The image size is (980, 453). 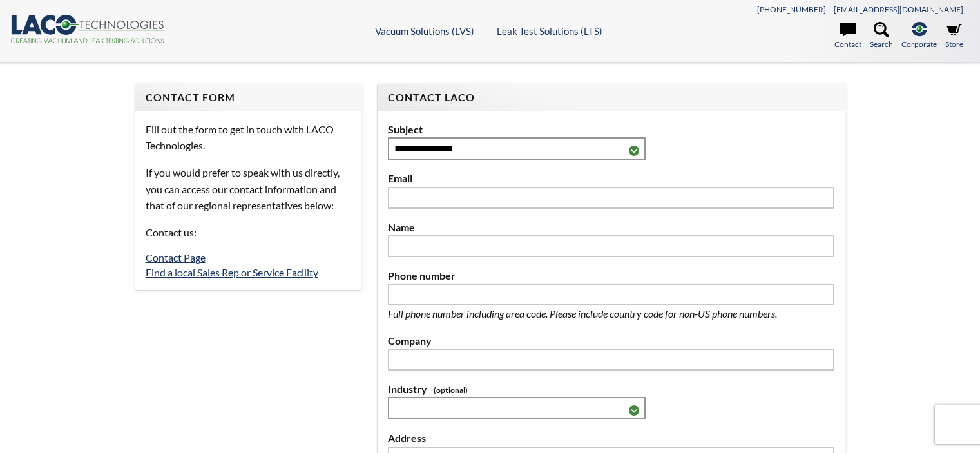 What do you see at coordinates (248, 138) in the screenshot?
I see `p: Fill out the form to get in touch with LACO Technologies.` at bounding box center [248, 138].